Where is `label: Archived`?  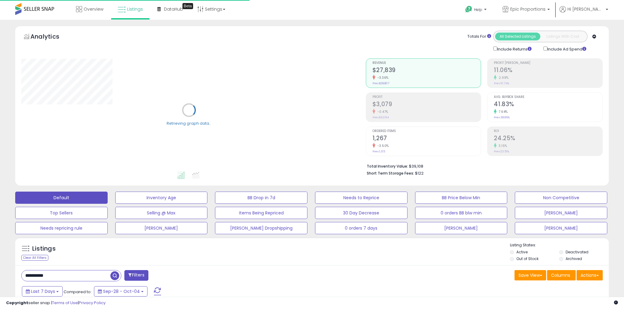
label: Archived is located at coordinates (574, 259).